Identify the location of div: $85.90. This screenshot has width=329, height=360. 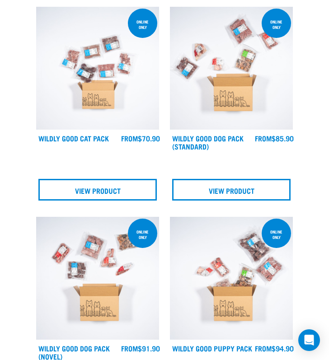
(274, 138).